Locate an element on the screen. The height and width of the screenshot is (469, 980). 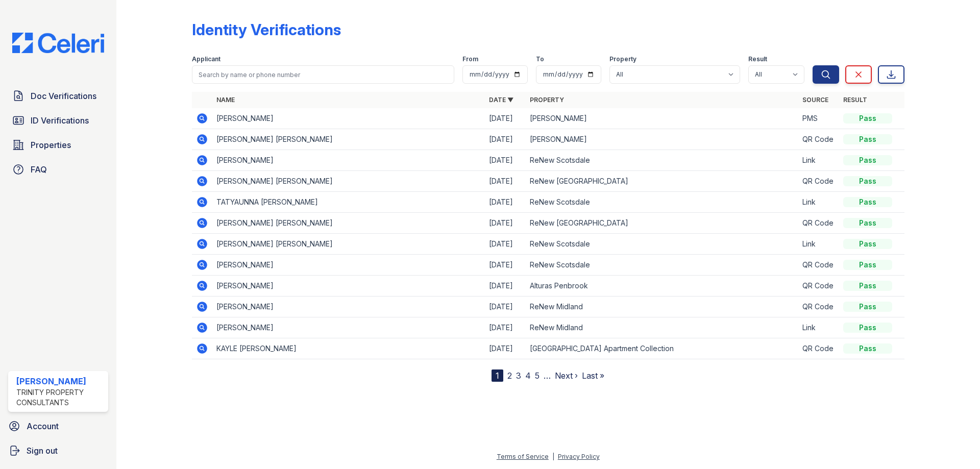
span: ID Verifications is located at coordinates (60, 121).